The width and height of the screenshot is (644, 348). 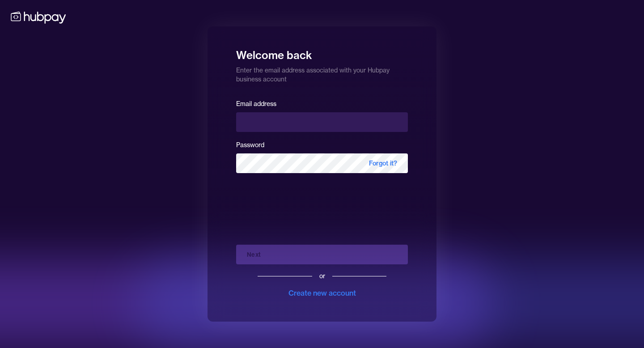 I want to click on h1: Welcome back, so click(x=322, y=53).